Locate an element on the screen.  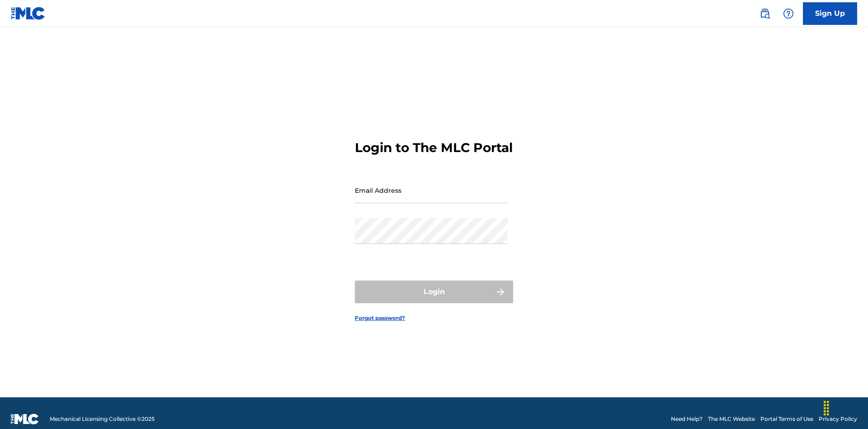
div: Chat Widget is located at coordinates (846, 407).